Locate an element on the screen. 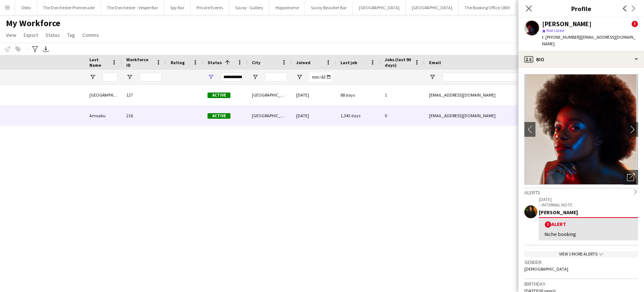  span: Last job is located at coordinates (348, 63).